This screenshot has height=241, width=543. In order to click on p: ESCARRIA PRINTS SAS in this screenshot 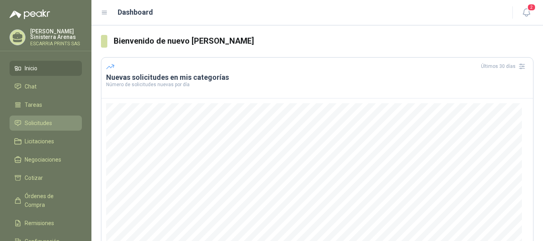, I will do `click(56, 44)`.